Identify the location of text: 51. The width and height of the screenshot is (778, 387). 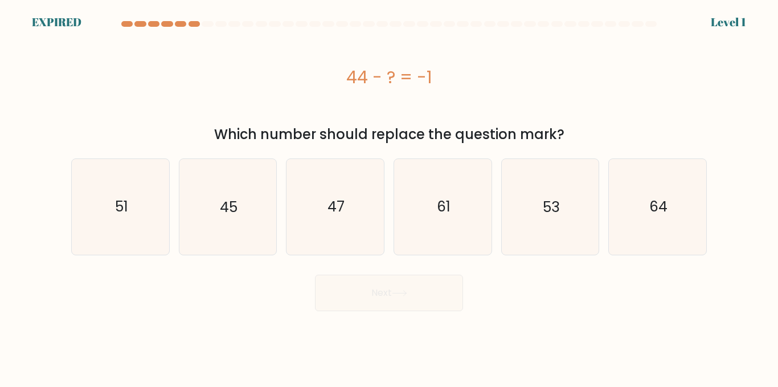
(121, 206).